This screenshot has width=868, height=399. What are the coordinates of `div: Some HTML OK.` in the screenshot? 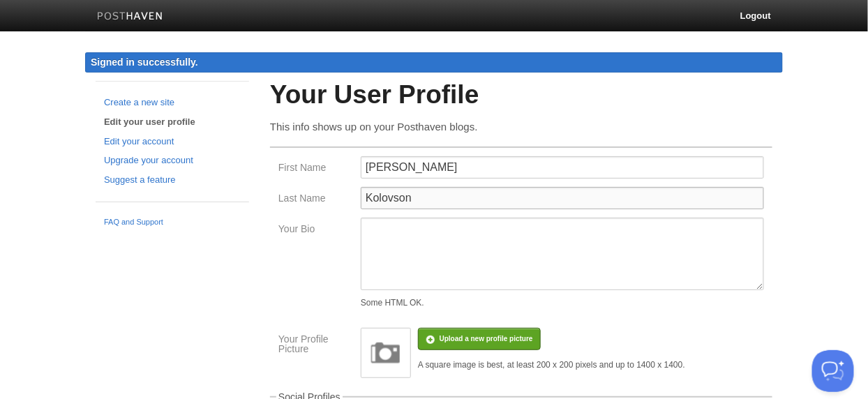 It's located at (562, 303).